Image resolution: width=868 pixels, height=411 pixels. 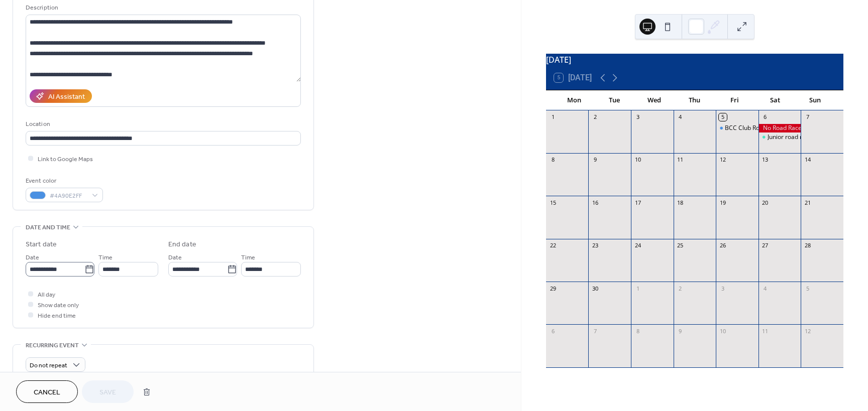 What do you see at coordinates (807, 245) in the screenshot?
I see `div: 28` at bounding box center [807, 245].